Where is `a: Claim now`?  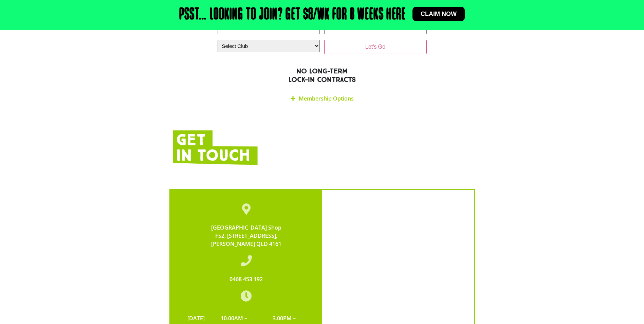
a: Claim now is located at coordinates (439, 14).